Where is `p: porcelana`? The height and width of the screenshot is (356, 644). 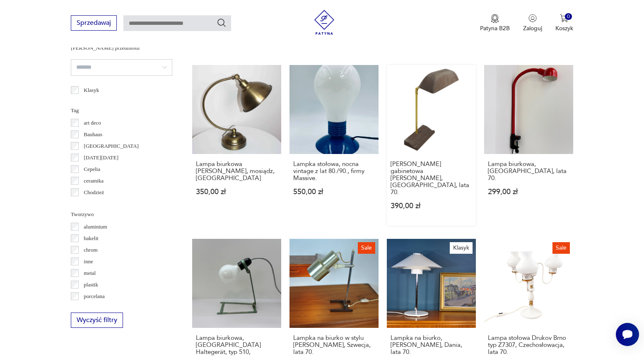
p: porcelana is located at coordinates (94, 296).